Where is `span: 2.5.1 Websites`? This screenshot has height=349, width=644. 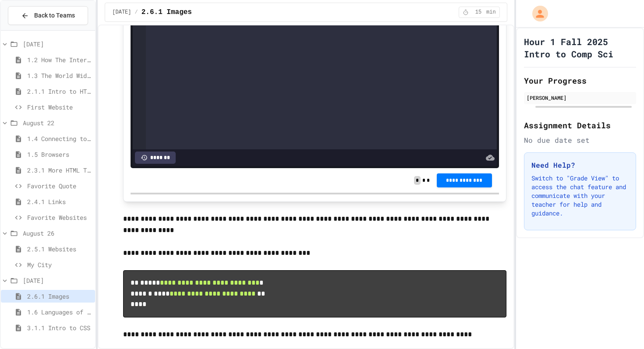 span: 2.5.1 Websites is located at coordinates (59, 249).